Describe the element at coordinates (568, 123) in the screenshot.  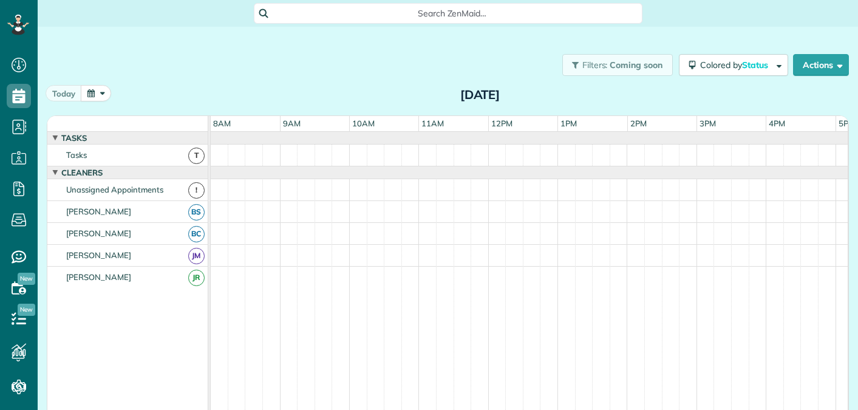
I see `span: 1pm` at that location.